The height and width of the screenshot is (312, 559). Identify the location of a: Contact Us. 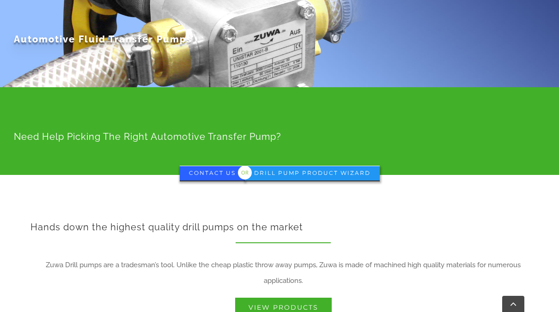
(212, 173).